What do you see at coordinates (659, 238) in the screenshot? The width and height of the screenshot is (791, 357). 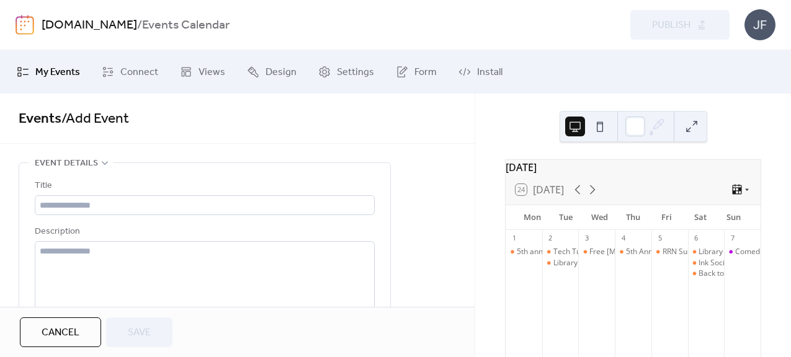 I see `div: 5` at bounding box center [659, 238].